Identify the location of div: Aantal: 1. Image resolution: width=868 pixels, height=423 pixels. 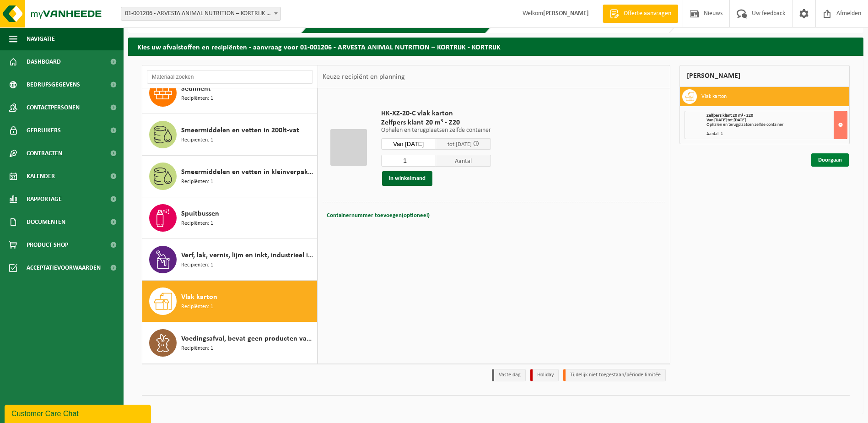
(777, 134).